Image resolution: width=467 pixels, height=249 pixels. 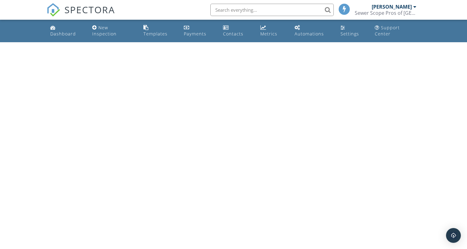 What do you see at coordinates (90, 10) in the screenshot?
I see `span: SPECTORA` at bounding box center [90, 10].